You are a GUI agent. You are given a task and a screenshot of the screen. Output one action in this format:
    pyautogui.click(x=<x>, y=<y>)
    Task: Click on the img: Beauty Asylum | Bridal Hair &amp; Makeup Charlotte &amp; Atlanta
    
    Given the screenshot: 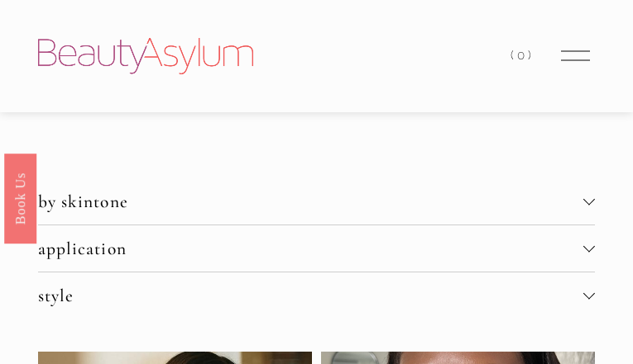 What is the action you would take?
    pyautogui.click(x=146, y=56)
    